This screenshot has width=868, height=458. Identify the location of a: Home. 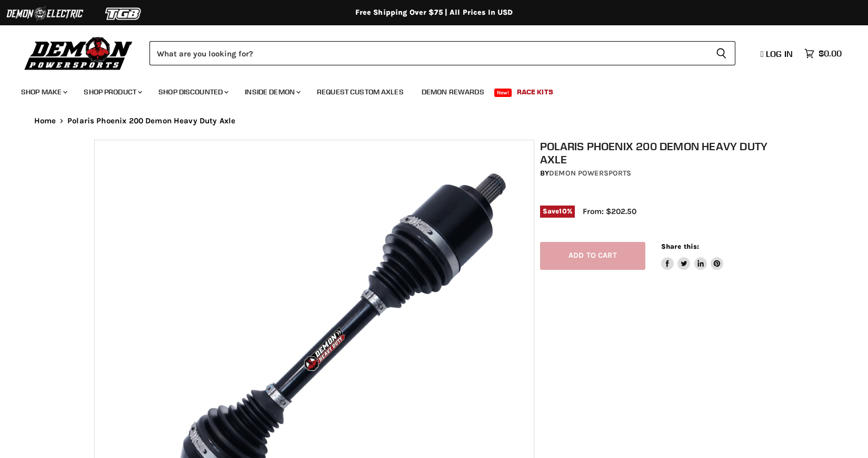
(45, 121).